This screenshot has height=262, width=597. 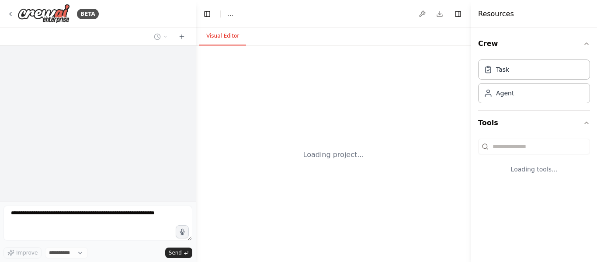 What do you see at coordinates (179, 253) in the screenshot?
I see `button: Send` at bounding box center [179, 253].